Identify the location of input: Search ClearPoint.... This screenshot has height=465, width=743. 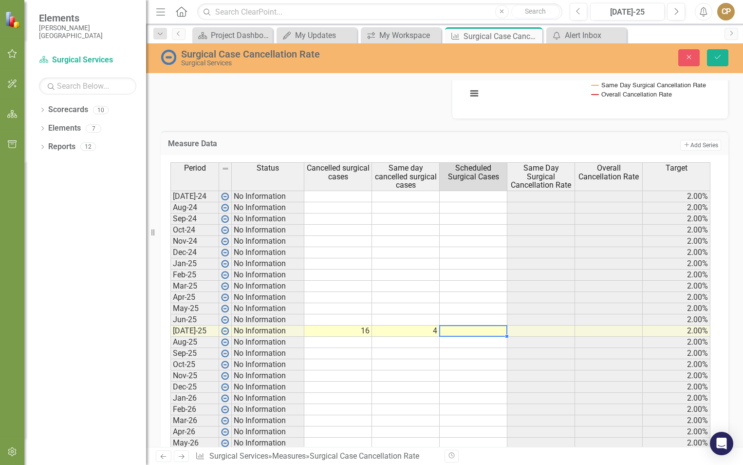
(379, 12).